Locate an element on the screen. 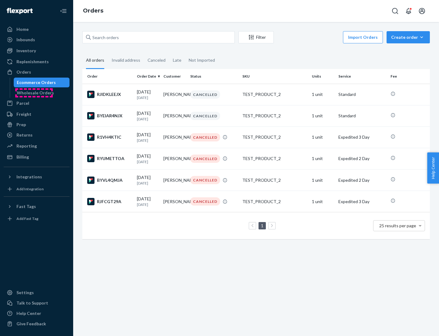 This screenshot has height=336, width=439. div: Parcel is located at coordinates (23, 103).